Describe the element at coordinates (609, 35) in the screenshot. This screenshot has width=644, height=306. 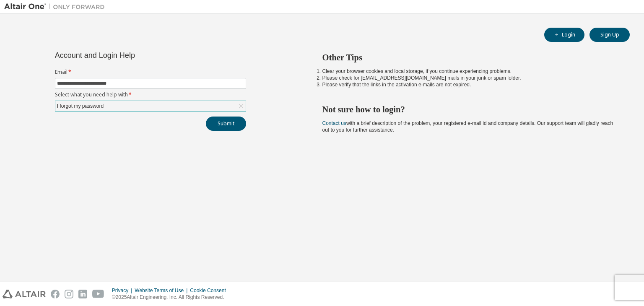
I see `button: Sign Up` at that location.